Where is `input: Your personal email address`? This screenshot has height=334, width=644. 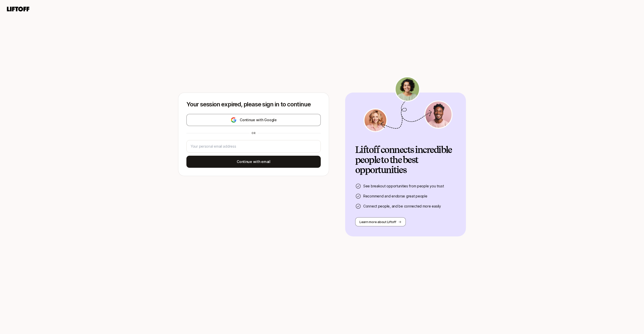 input: Your personal email address is located at coordinates (253, 146).